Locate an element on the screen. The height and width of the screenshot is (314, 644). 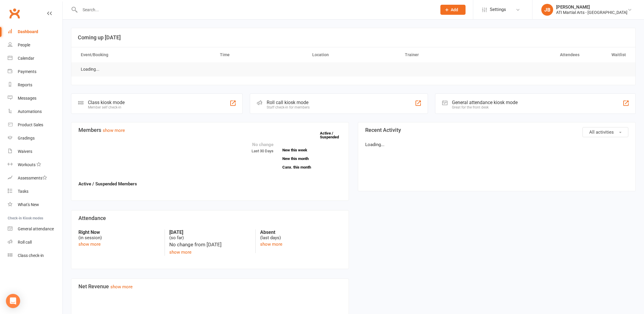
a: What's New is located at coordinates (35, 204).